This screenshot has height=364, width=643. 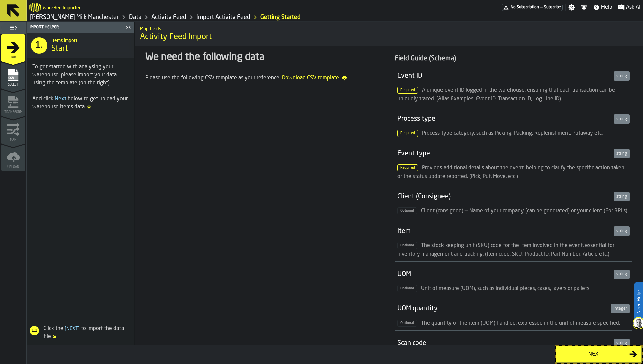 What do you see at coordinates (74, 18) in the screenshot?
I see `a: link-to-/wh/i/b09612b5-e9f1-4a3a-b0a4-784729d61419` at bounding box center [74, 18].